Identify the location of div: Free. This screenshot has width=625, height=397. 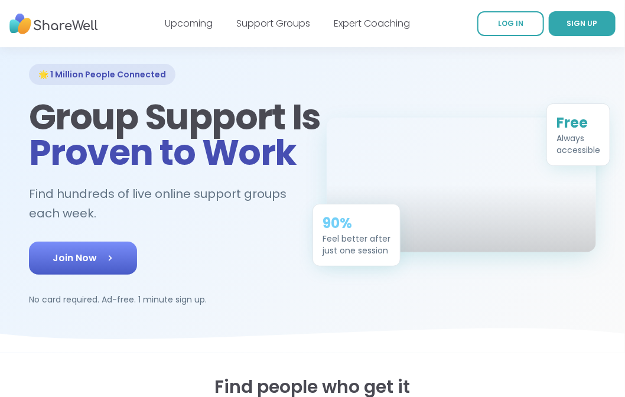
(579, 122).